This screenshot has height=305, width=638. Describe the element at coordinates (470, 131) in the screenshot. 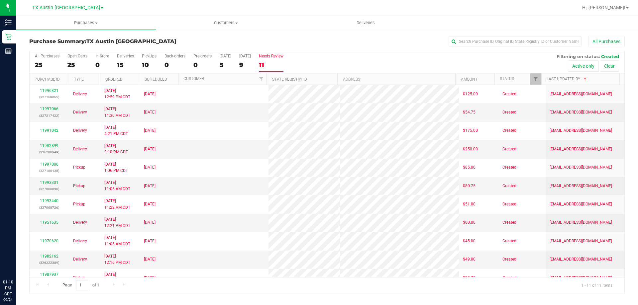

I see `span: $175.00` at that location.